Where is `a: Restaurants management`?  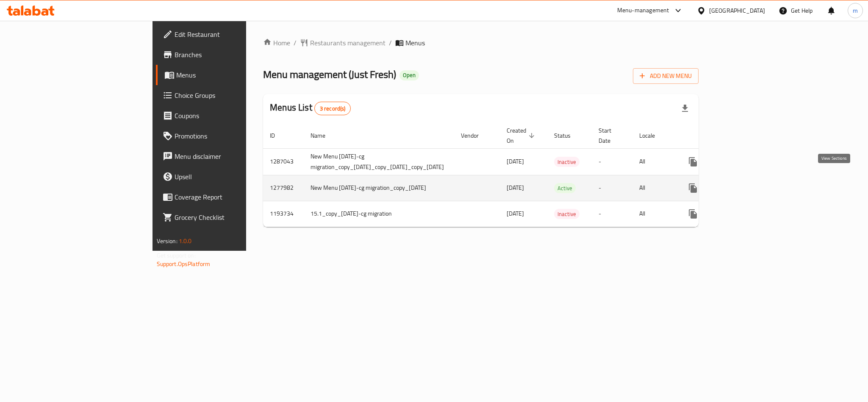
a: Restaurants management is located at coordinates (342, 43).